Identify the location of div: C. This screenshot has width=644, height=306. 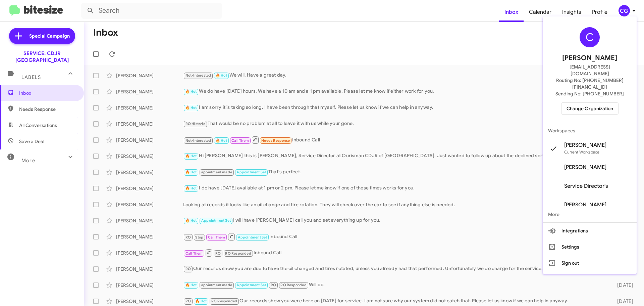
(589, 37).